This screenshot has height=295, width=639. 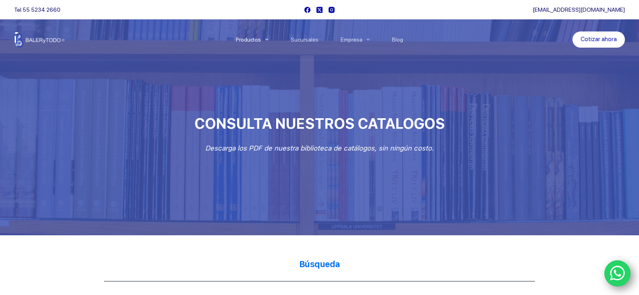 What do you see at coordinates (598, 39) in the screenshot?
I see `a: Cotizar ahora` at bounding box center [598, 39].